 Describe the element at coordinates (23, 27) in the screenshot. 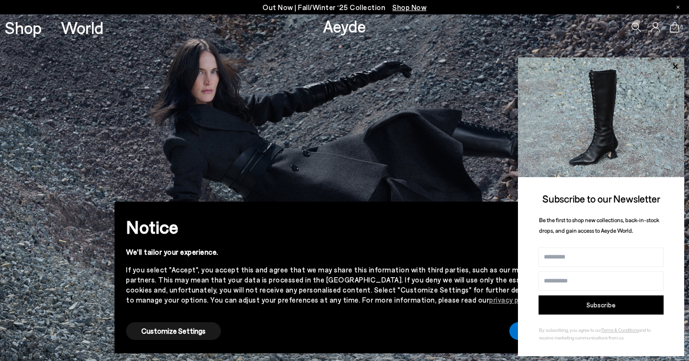

I see `a: Shop` at that location.